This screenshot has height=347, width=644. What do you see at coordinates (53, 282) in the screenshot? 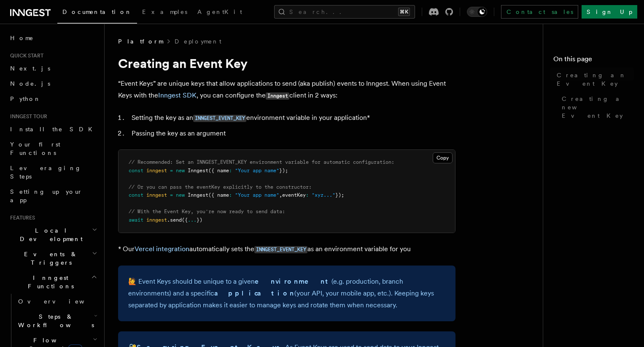
I see `button: Inngest Functions` at bounding box center [53, 282].